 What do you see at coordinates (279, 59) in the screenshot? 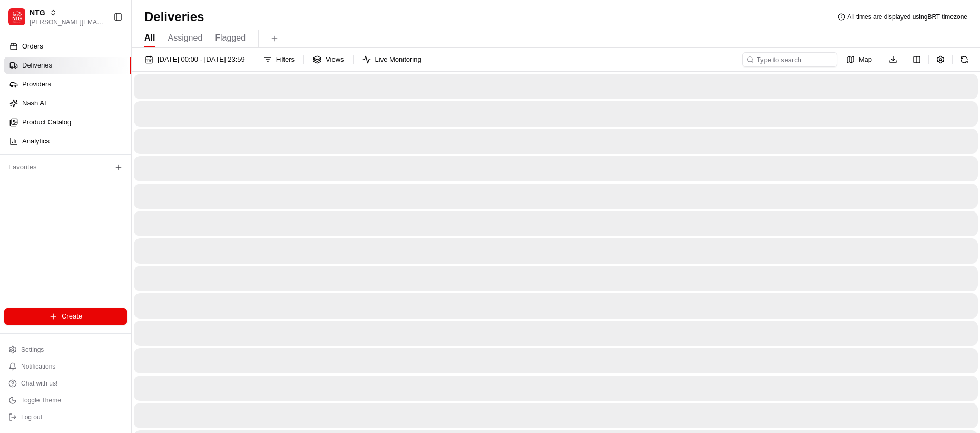
I see `button: Filters` at bounding box center [279, 59].